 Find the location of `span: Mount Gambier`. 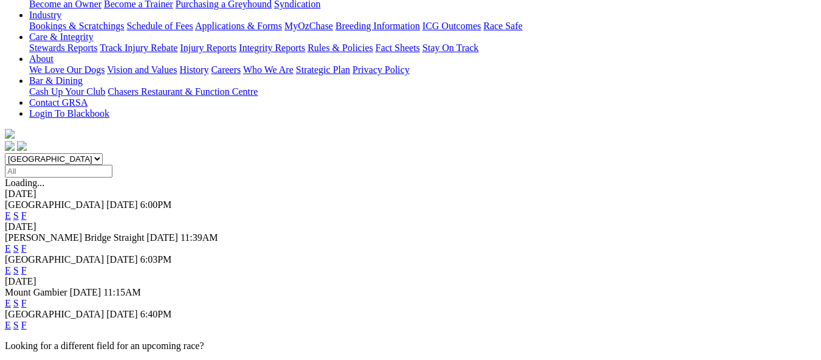

span: Mount Gambier is located at coordinates (36, 292).